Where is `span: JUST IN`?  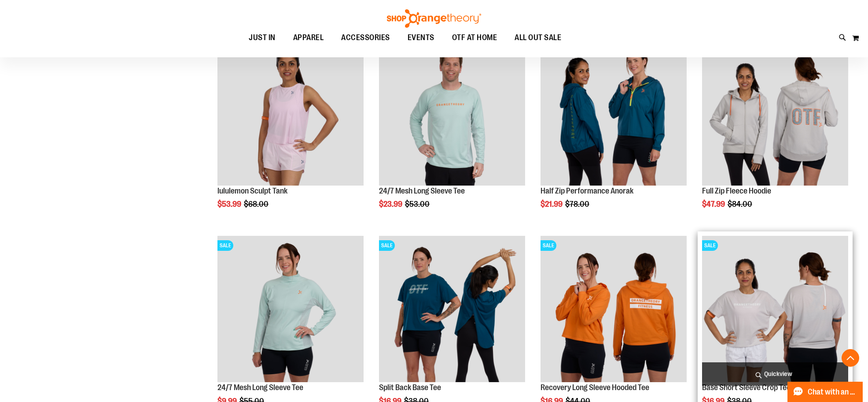
span: JUST IN is located at coordinates (262, 38).